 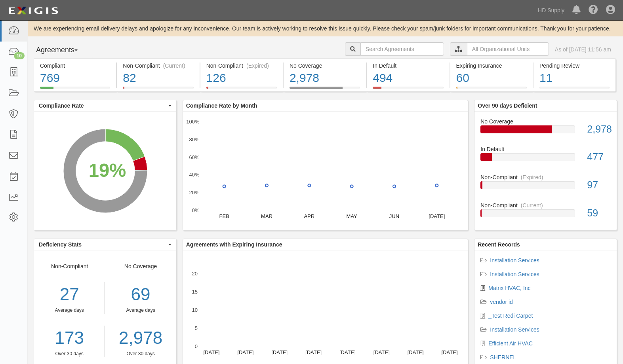 What do you see at coordinates (194, 157) in the screenshot?
I see `text: 60%` at bounding box center [194, 157].